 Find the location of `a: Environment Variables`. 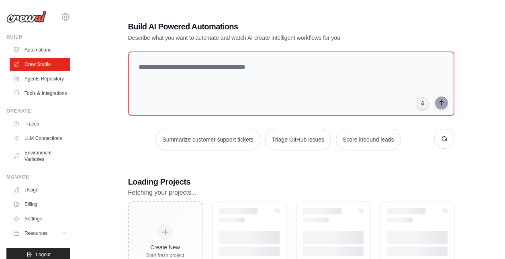

a: Environment Variables is located at coordinates (40, 156).